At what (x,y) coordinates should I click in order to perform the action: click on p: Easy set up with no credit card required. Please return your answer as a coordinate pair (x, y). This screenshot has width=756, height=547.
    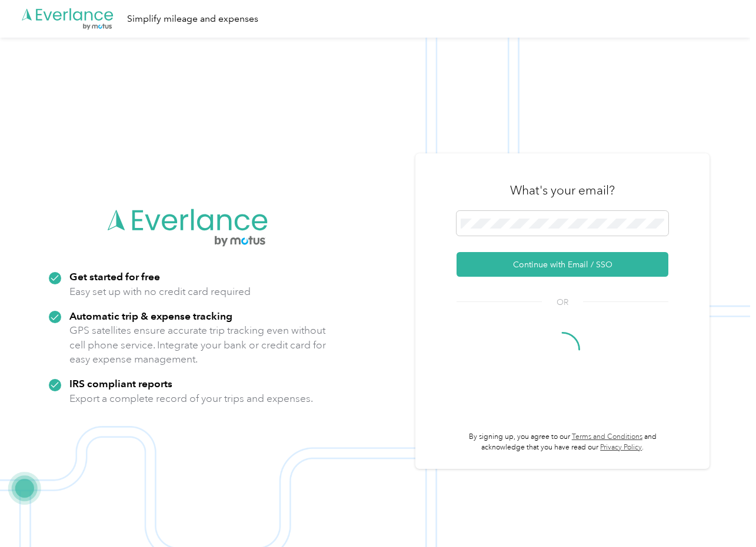
    Looking at the image, I should click on (160, 291).